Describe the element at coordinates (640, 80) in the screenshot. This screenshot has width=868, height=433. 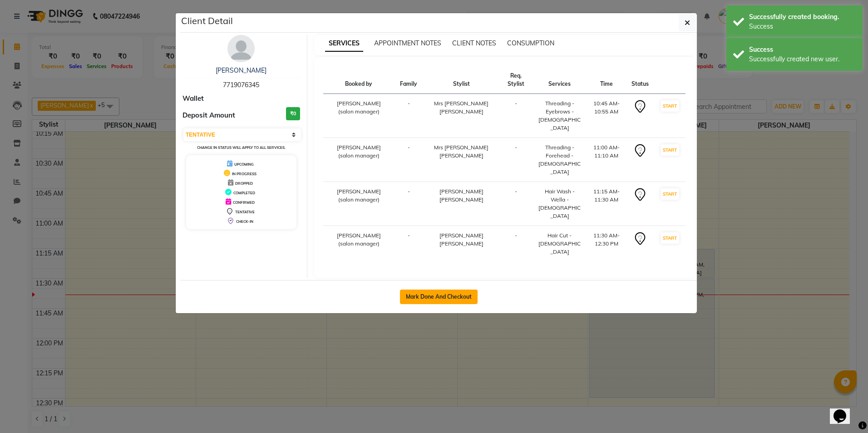
I see `th: Status` at that location.